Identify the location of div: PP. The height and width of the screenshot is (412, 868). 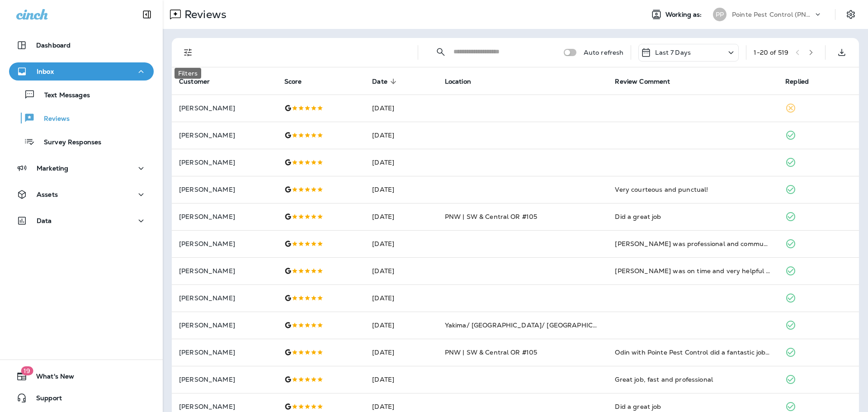
(719, 15).